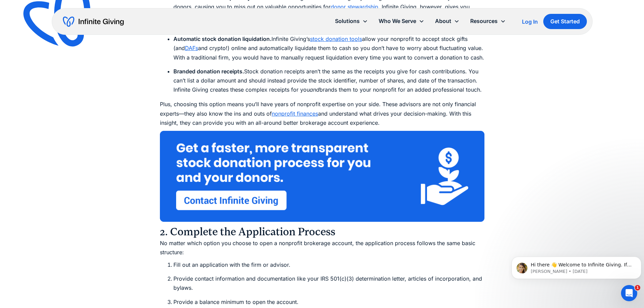 Image resolution: width=644 pixels, height=308 pixels. Describe the element at coordinates (354, 7) in the screenshot. I see `a: donor stewardship` at that location.